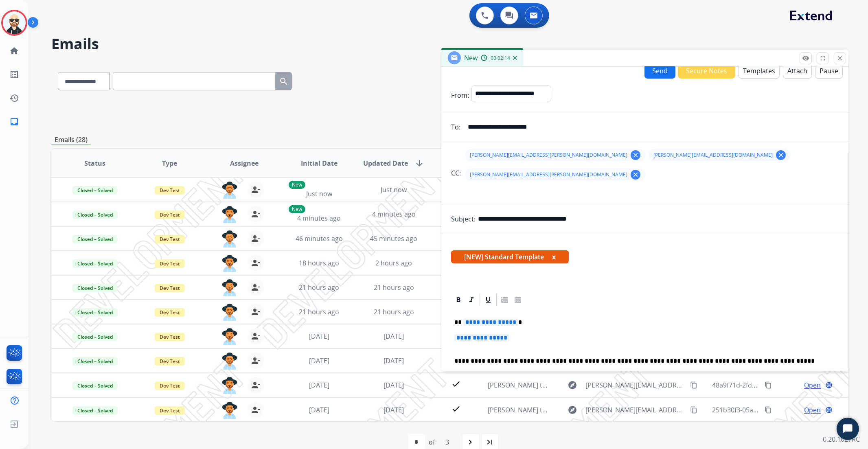 This screenshot has width=868, height=449. I want to click on mat-icon: history, so click(14, 98).